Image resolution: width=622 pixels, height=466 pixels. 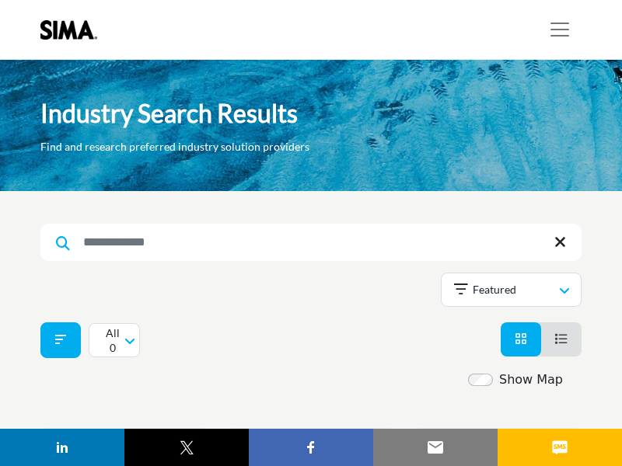 I want to click on label: Show Map, so click(x=531, y=380).